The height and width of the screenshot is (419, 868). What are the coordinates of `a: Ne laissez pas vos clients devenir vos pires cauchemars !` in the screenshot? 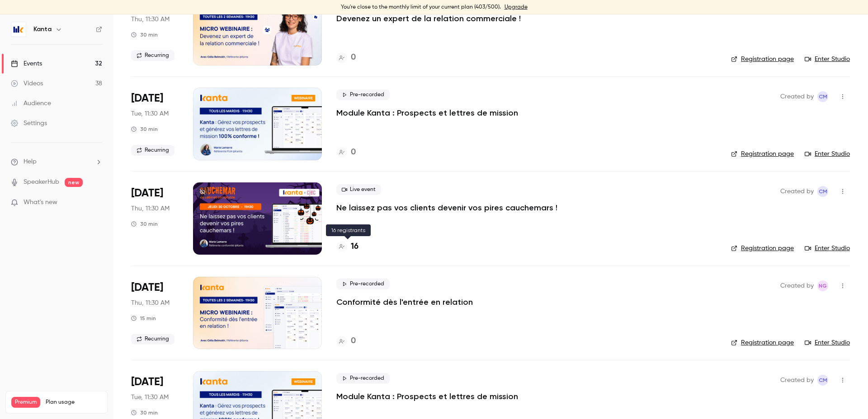 It's located at (447, 208).